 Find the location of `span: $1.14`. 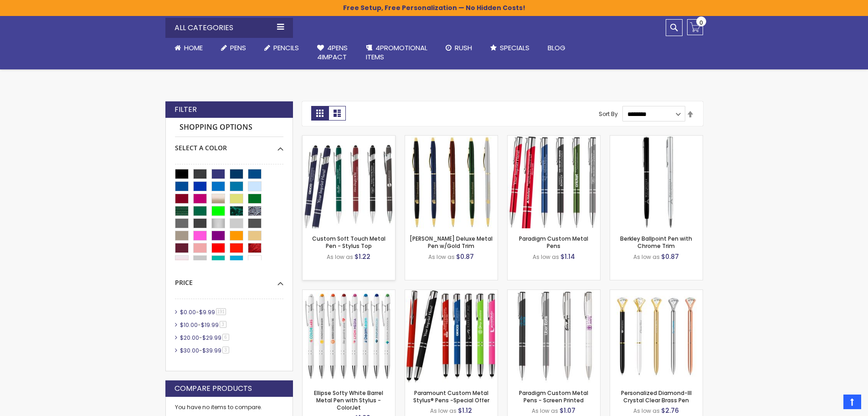

span: $1.14 is located at coordinates (568, 256).